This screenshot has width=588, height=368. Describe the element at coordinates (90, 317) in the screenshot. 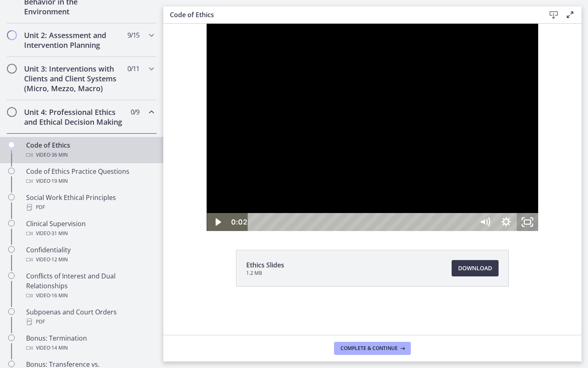

I see `div: Subpoenas and Court Orders` at that location.